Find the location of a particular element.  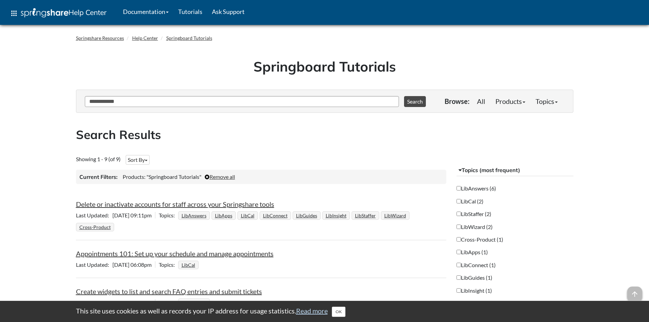

a: LibGuides is located at coordinates (307, 215).